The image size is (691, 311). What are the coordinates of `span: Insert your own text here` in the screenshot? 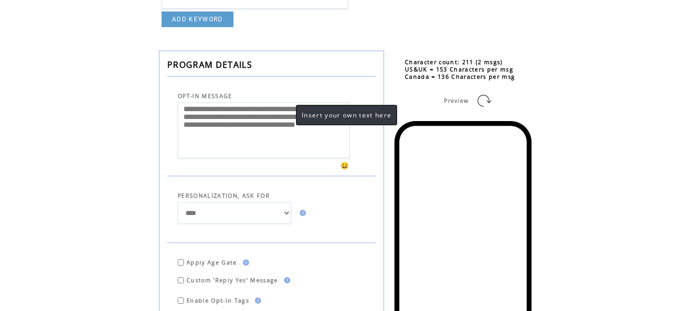 It's located at (346, 115).